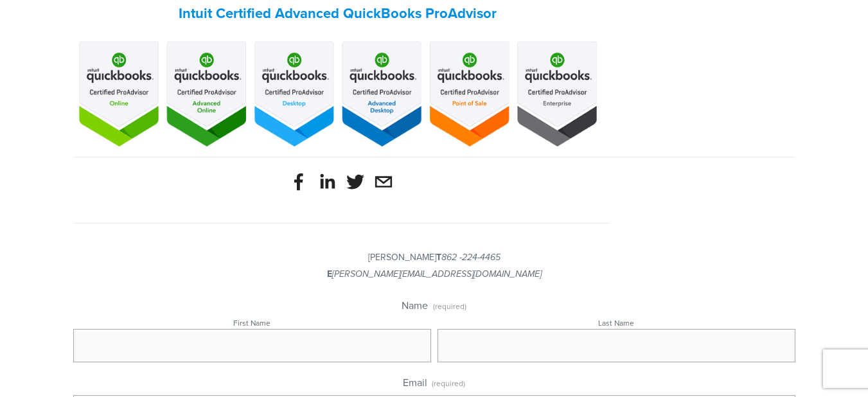 The width and height of the screenshot is (868, 397). Describe the element at coordinates (252, 322) in the screenshot. I see `div: First Name` at that location.